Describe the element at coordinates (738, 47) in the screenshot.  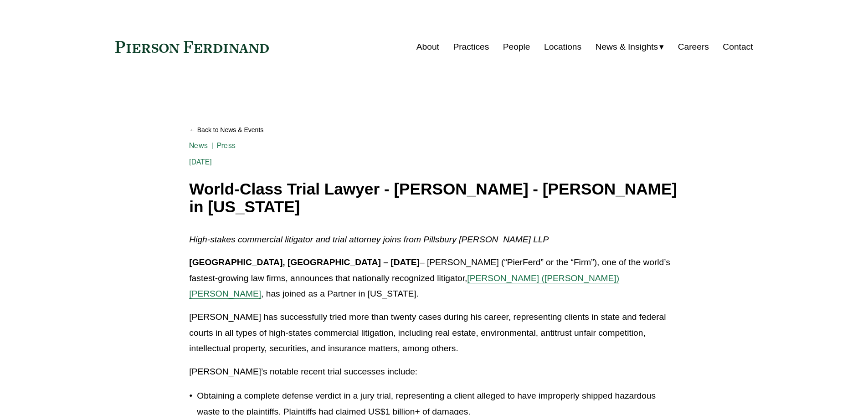
I see `a: Contact` at that location.